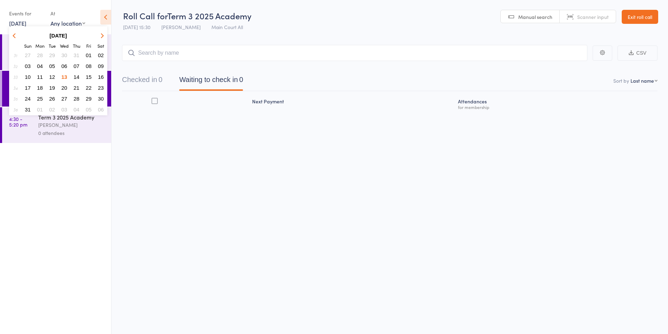 This screenshot has width=668, height=334. Describe the element at coordinates (76, 77) in the screenshot. I see `button: 14` at that location.